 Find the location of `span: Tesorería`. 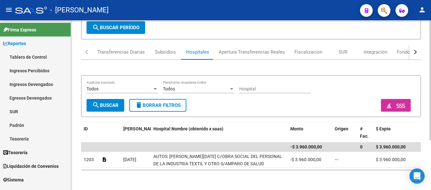

span: Tesorería is located at coordinates (15, 152).